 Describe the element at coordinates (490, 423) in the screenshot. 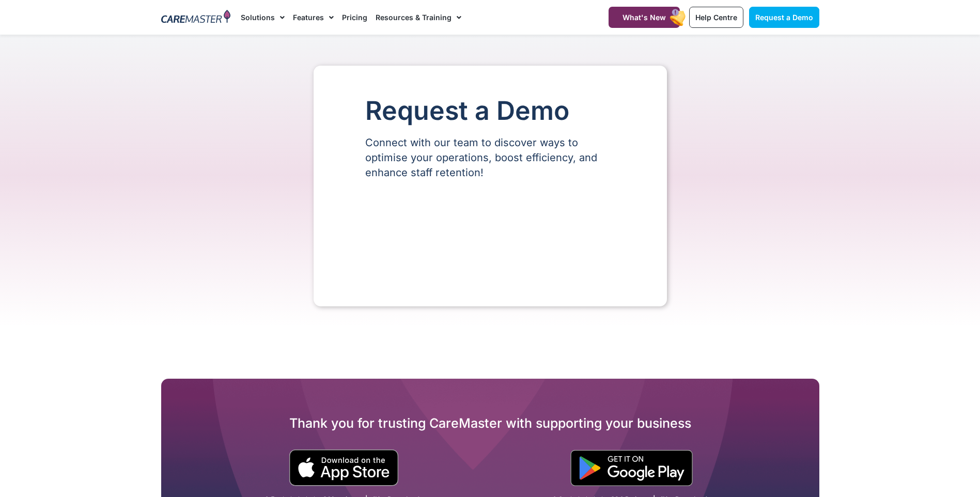

I see `h2: Thank you for trusting CareMaster with supporting your business` at that location.